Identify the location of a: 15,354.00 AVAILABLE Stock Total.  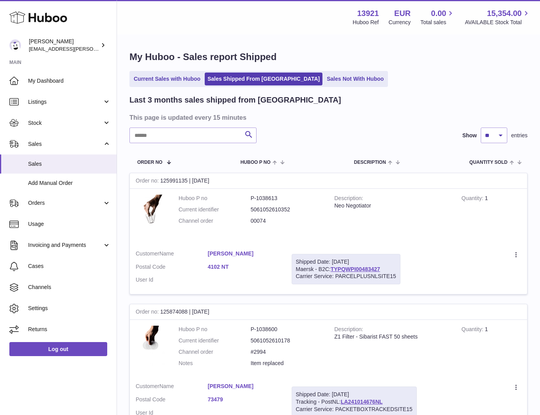
(498, 17).